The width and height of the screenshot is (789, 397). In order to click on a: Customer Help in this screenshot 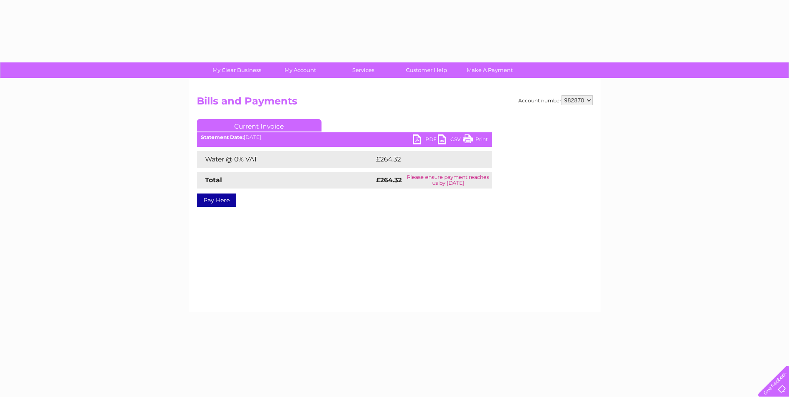, I will do `click(426, 70)`.